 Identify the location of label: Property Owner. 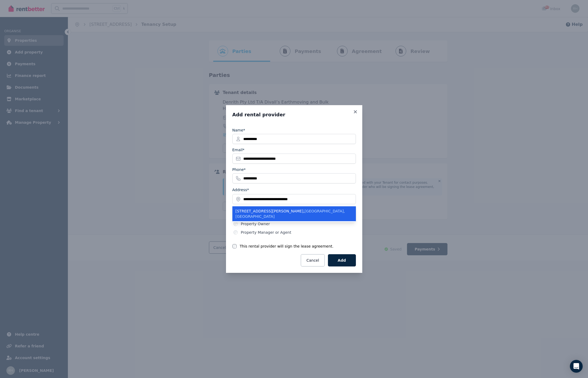
(255, 224).